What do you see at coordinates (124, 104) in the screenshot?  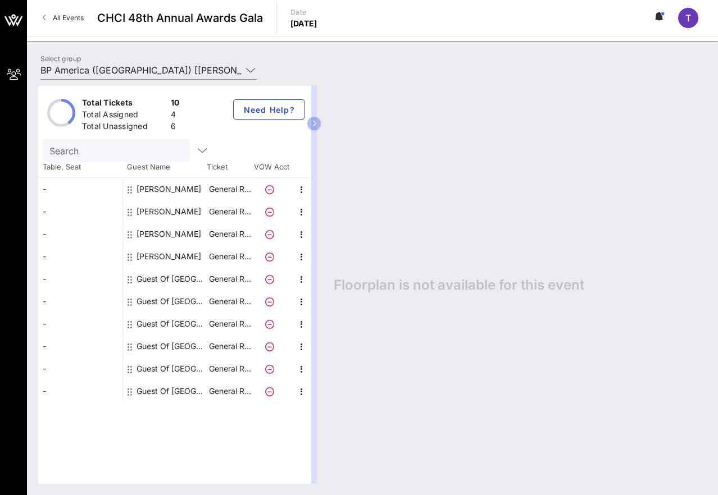 I see `div: Total Tickets` at bounding box center [124, 104].